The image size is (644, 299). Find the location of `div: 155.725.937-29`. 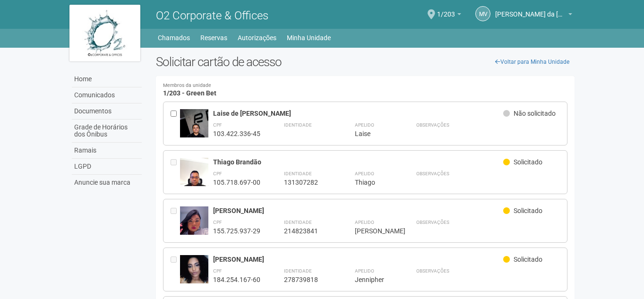

div: 155.725.937-29 is located at coordinates (237, 231).